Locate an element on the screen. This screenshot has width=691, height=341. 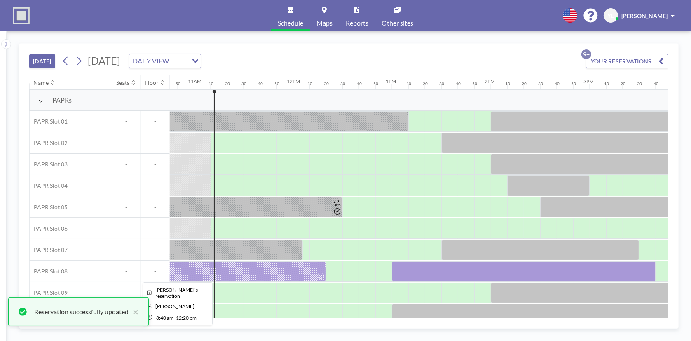
span: PAPRs is located at coordinates (62, 100).